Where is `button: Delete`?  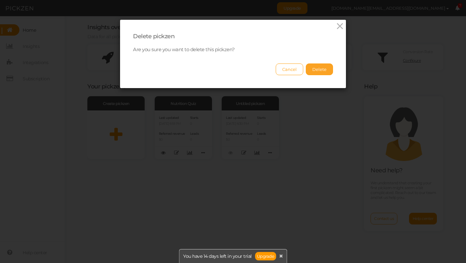 button: Delete is located at coordinates (319, 69).